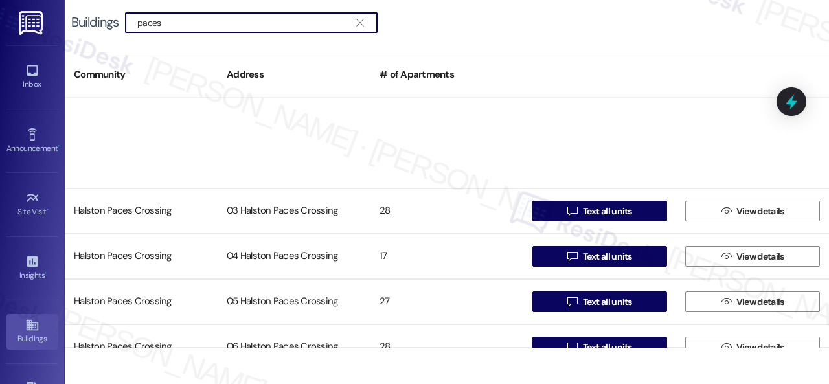  What do you see at coordinates (141, 74) in the screenshot?
I see `div: Community` at bounding box center [141, 74].